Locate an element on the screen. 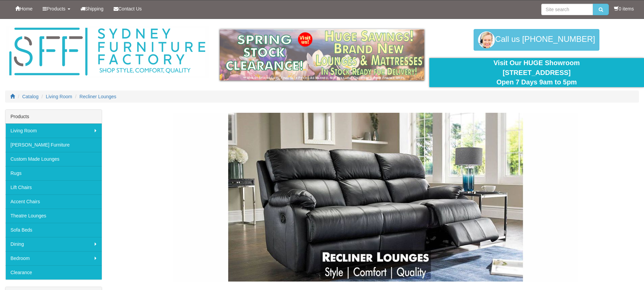 The image size is (644, 290). a: Clearance is located at coordinates (54, 273).